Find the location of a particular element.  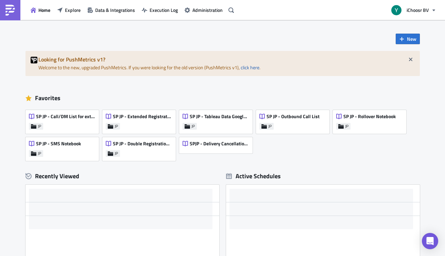

div: Active Schedules is located at coordinates (253, 176).